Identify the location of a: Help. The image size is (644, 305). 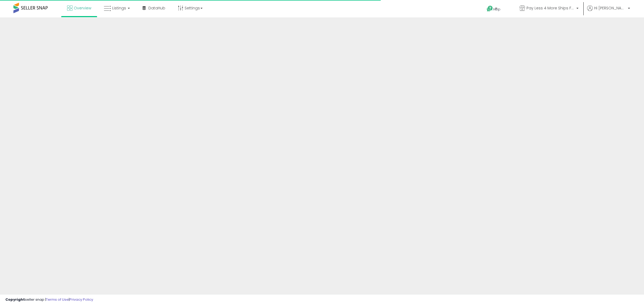
(496, 9).